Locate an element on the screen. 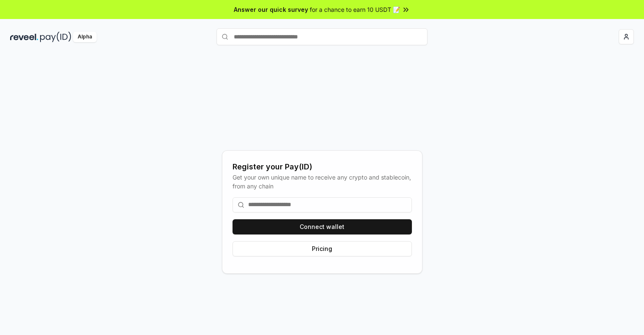 The image size is (644, 335). button: Pricing is located at coordinates (322, 249).